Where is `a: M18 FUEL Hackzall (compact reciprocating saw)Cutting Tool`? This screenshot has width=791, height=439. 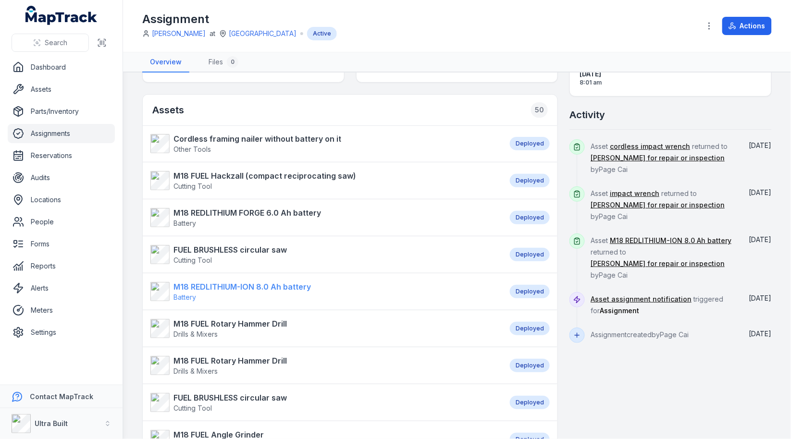 a: M18 FUEL Hackzall (compact reciprocating saw)Cutting Tool is located at coordinates (325, 181).